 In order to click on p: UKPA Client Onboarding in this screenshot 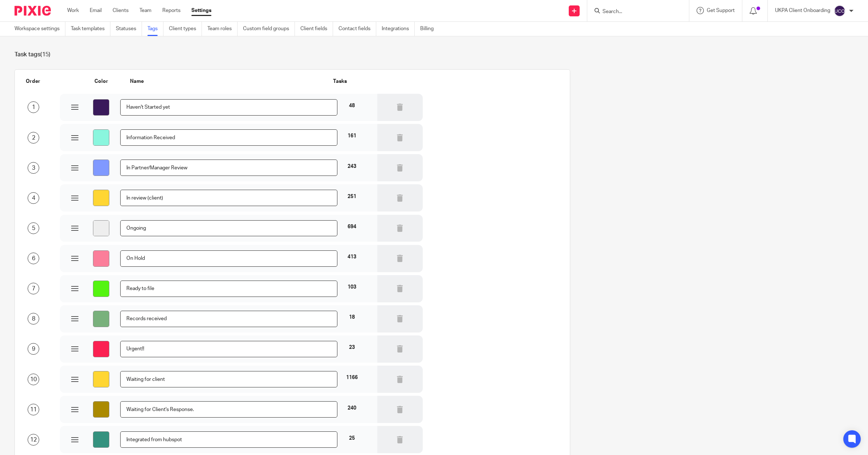, I will do `click(803, 11)`.